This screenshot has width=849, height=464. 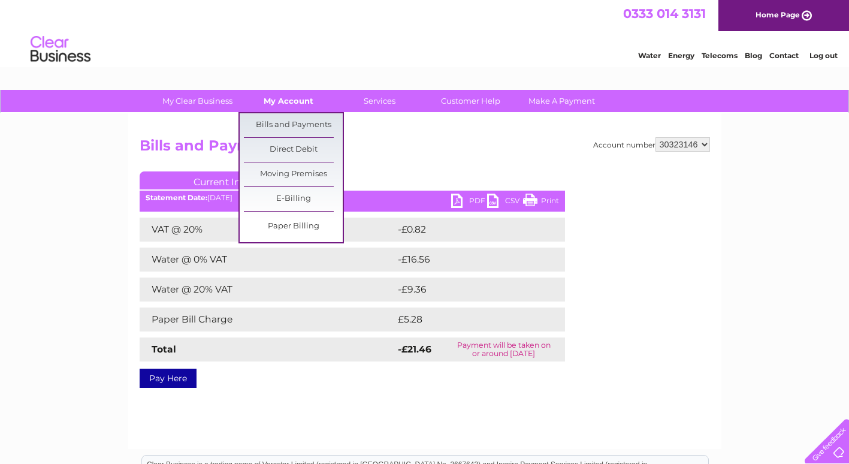 I want to click on h2: Bills and Payments, so click(x=425, y=149).